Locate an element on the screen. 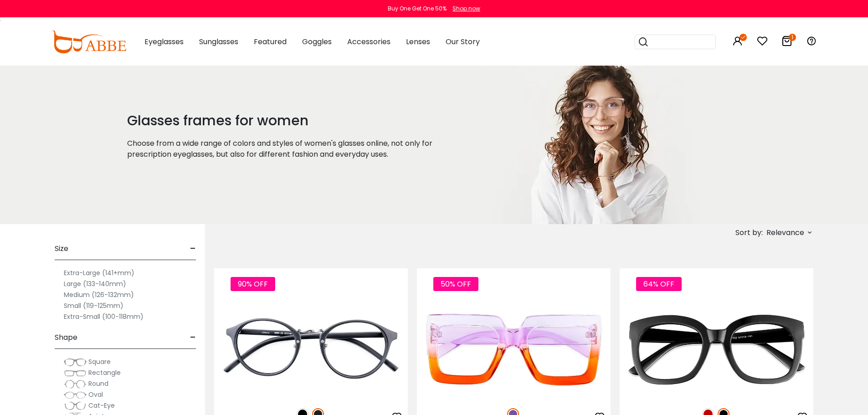  span: Size is located at coordinates (61, 249).